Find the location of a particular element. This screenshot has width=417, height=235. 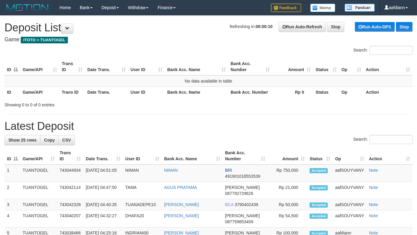

th: Op is located at coordinates (351, 92).